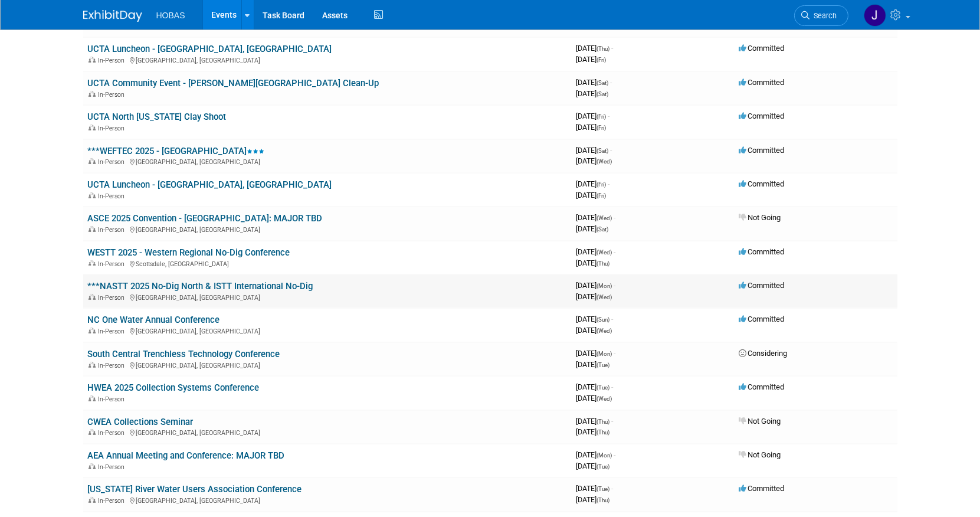 Image resolution: width=980 pixels, height=517 pixels. I want to click on img: ExhibitDay, so click(113, 16).